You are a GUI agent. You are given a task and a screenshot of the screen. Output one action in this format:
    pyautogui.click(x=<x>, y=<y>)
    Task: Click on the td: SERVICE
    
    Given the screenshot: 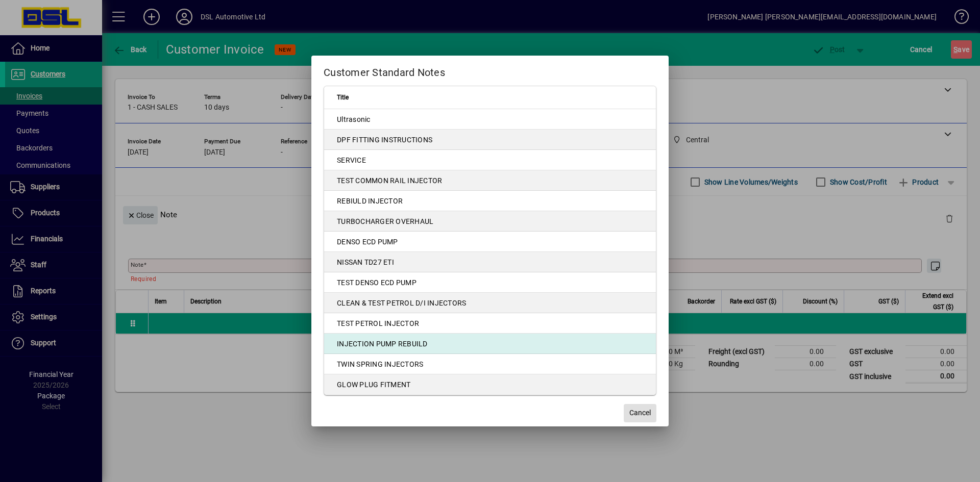 What is the action you would take?
    pyautogui.click(x=490, y=160)
    